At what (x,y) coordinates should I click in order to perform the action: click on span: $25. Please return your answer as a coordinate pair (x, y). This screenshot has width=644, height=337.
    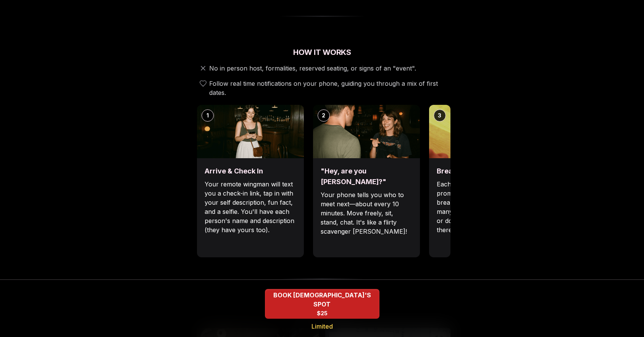
    Looking at the image, I should click on (322, 313).